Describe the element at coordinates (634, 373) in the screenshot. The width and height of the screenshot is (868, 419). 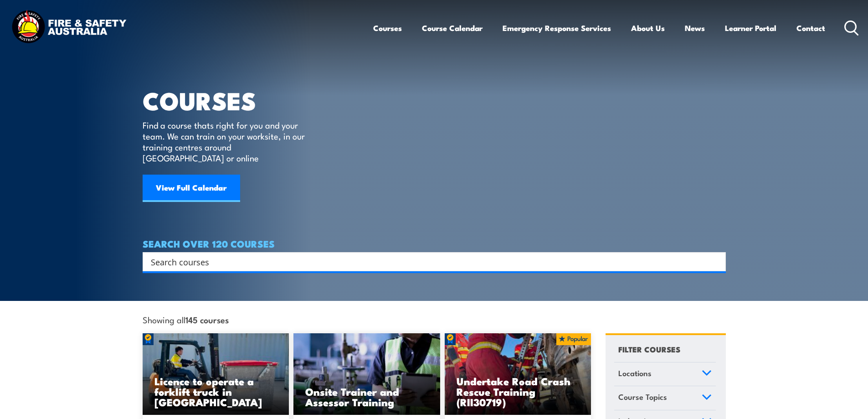
I see `span: Locations` at that location.